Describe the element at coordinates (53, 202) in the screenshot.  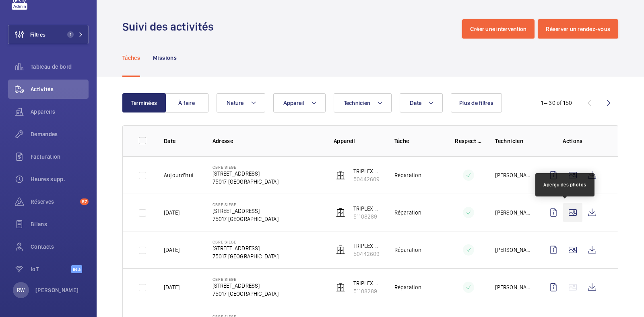
I see `span: Réserves` at that location.